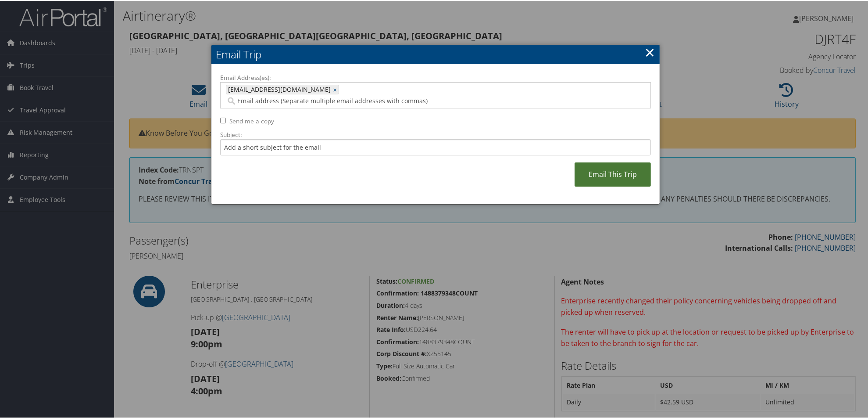  Describe the element at coordinates (435, 134) in the screenshot. I see `label: Subject:` at that location.